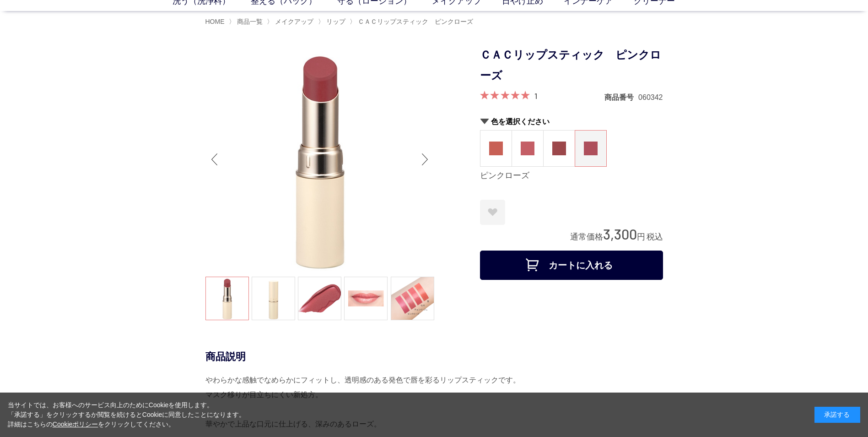 The image size is (868, 437). Describe the element at coordinates (250, 21) in the screenshot. I see `span: 商品一覧` at that location.